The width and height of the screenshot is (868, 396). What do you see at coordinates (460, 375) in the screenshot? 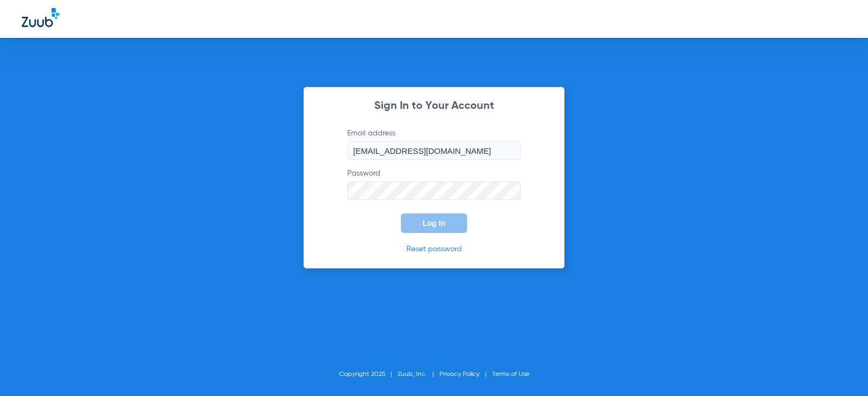
I see `a: Privacy Policy` at bounding box center [460, 375].